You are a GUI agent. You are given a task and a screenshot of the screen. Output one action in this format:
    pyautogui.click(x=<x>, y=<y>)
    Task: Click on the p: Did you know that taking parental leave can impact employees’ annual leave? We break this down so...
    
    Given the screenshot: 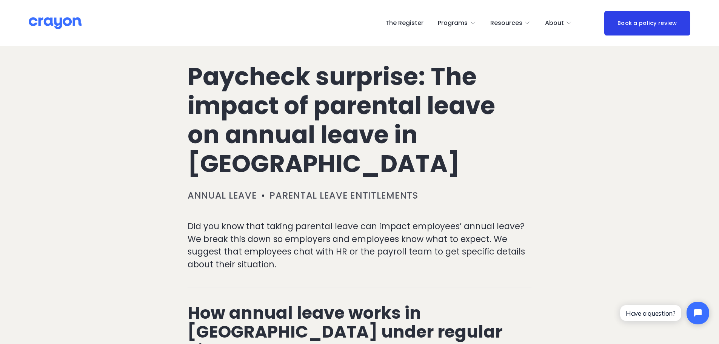 What is the action you would take?
    pyautogui.click(x=359, y=245)
    